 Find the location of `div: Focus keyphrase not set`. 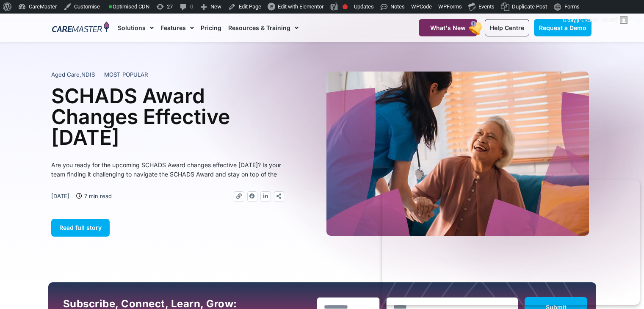

div: Focus keyphrase not set is located at coordinates (345, 7).